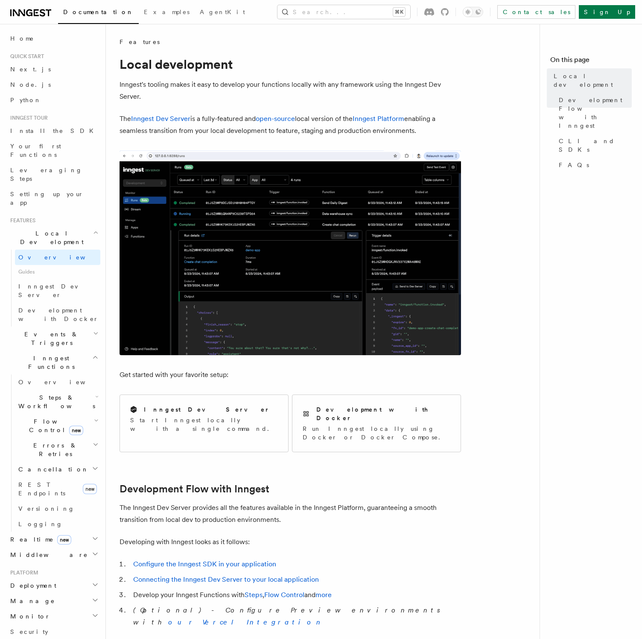 The image size is (642, 639). I want to click on button: Manage, so click(53, 601).